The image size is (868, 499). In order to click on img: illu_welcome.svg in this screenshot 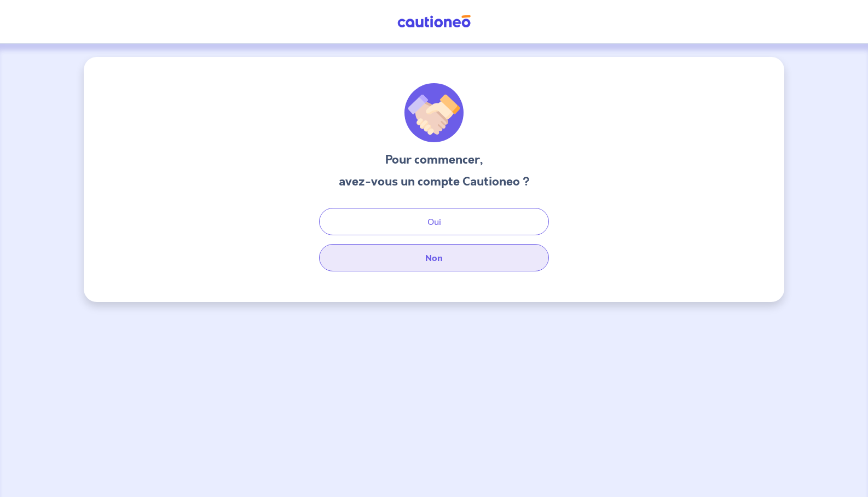, I will do `click(434, 113)`.